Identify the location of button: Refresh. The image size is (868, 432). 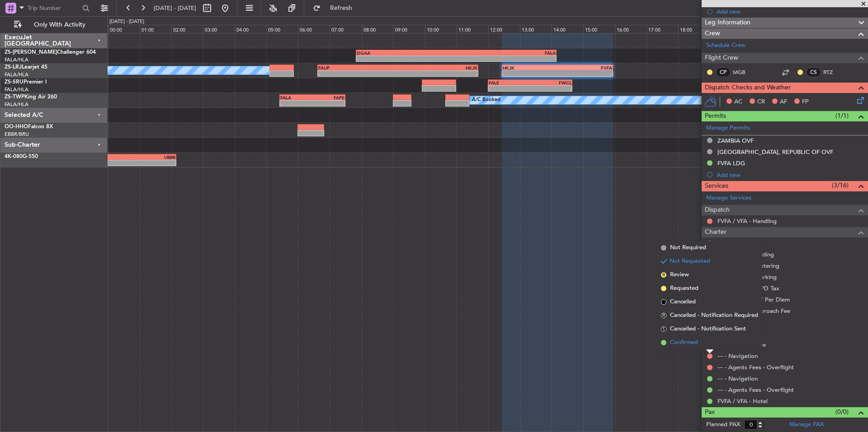
(336, 8).